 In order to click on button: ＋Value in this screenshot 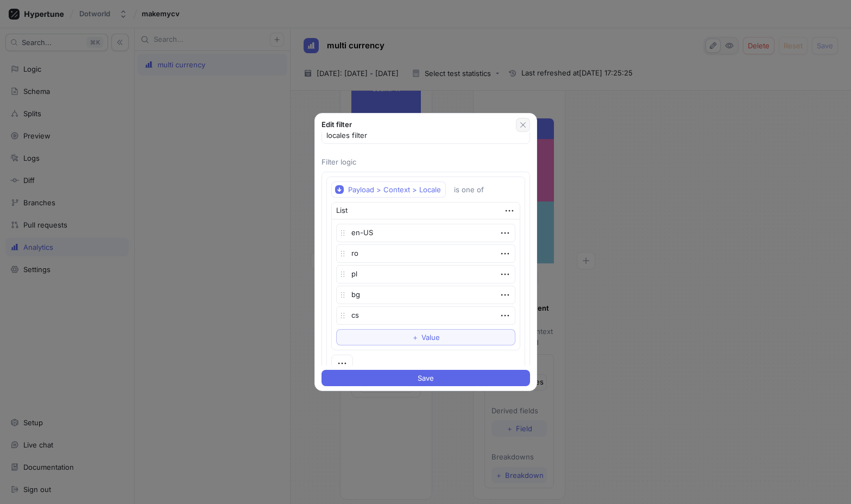, I will do `click(426, 337)`.